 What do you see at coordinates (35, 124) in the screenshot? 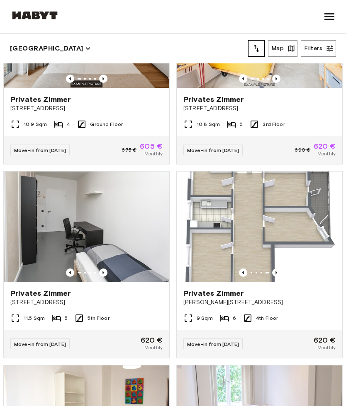
I see `span: 10.9 Sqm` at bounding box center [35, 124].